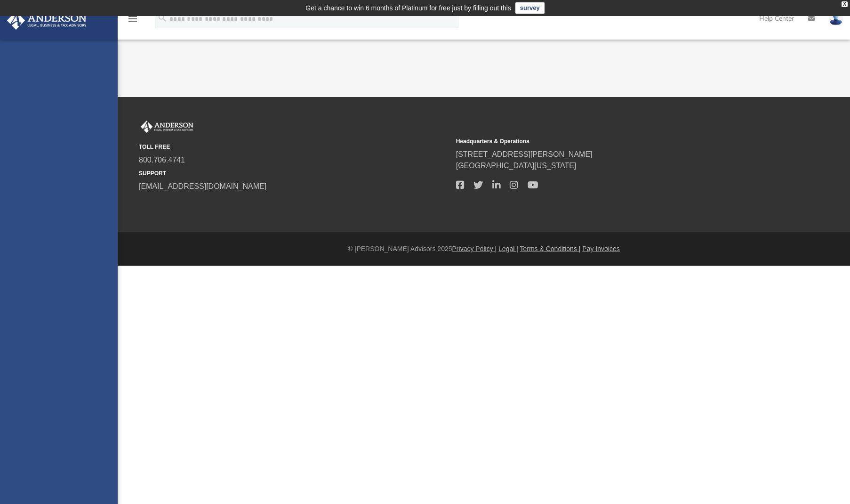  I want to click on small: SUPPORT, so click(294, 173).